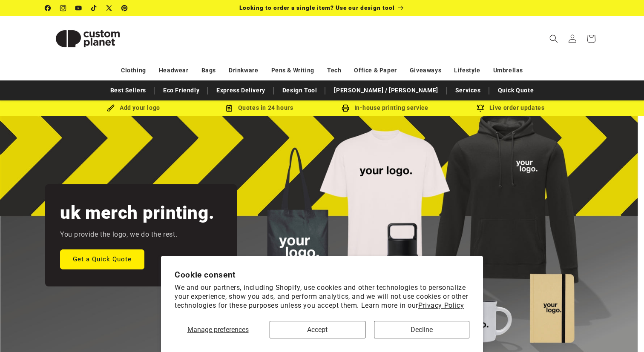  Describe the element at coordinates (174, 70) in the screenshot. I see `a: Headwear` at that location.